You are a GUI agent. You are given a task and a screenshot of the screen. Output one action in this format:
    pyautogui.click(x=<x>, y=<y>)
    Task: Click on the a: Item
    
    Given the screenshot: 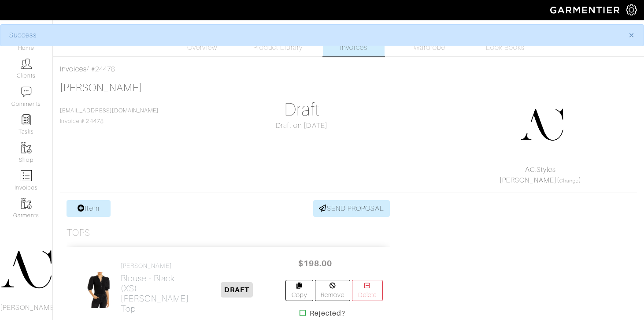 What is the action you would take?
    pyautogui.click(x=89, y=208)
    